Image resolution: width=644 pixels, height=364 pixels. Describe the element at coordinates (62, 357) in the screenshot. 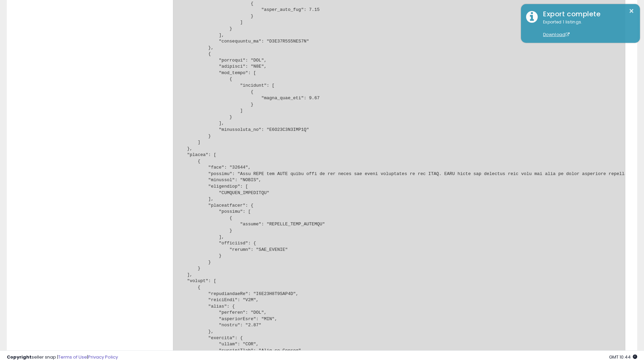

I see `div: seller snap | |` at that location.